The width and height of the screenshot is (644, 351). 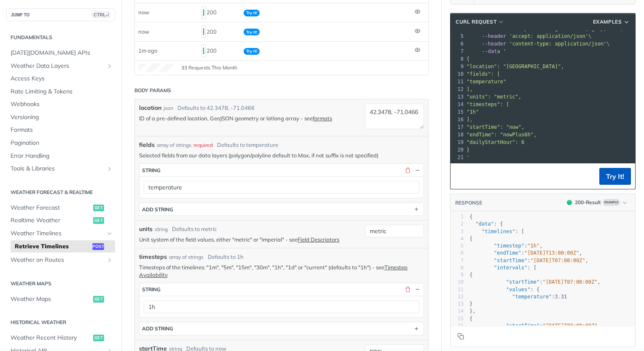 I want to click on a: Retrieve Timelinespost, so click(x=63, y=247).